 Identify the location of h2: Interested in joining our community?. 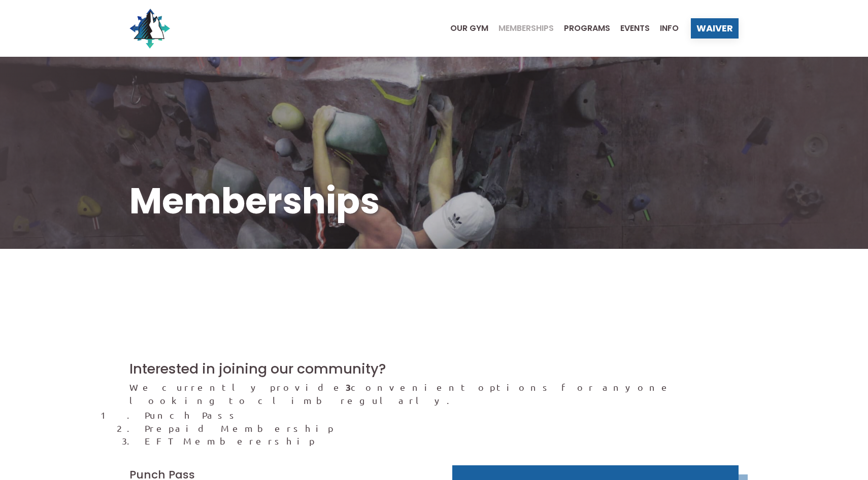
(434, 370).